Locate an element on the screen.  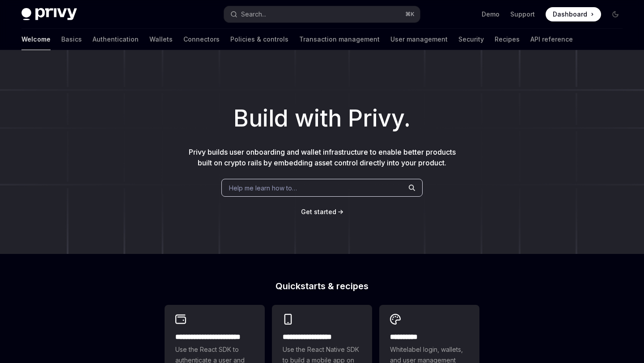
span: Dashboard is located at coordinates (570, 14).